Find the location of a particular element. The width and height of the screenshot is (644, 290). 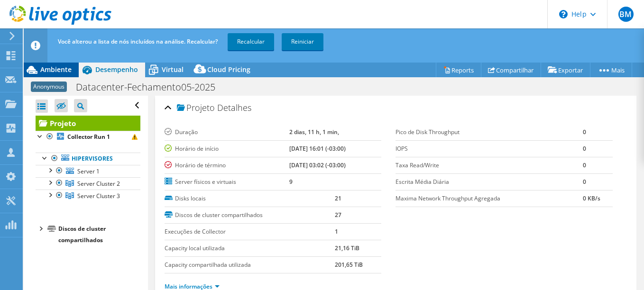

b: 21,16 TiB is located at coordinates (347, 248).